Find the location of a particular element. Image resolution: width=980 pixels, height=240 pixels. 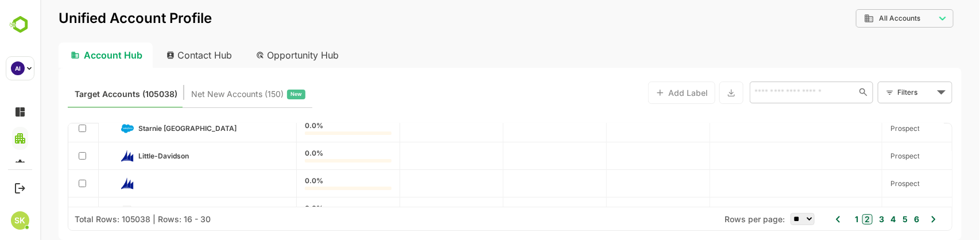

span: Net New Accounts ( 150 ) is located at coordinates (197, 94).